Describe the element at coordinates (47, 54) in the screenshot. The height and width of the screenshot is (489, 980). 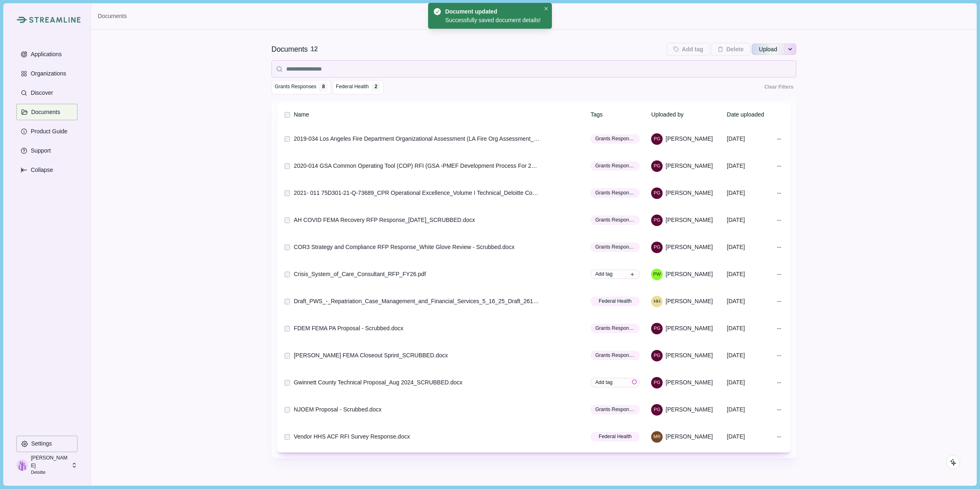
I see `button: Applications` at that location.